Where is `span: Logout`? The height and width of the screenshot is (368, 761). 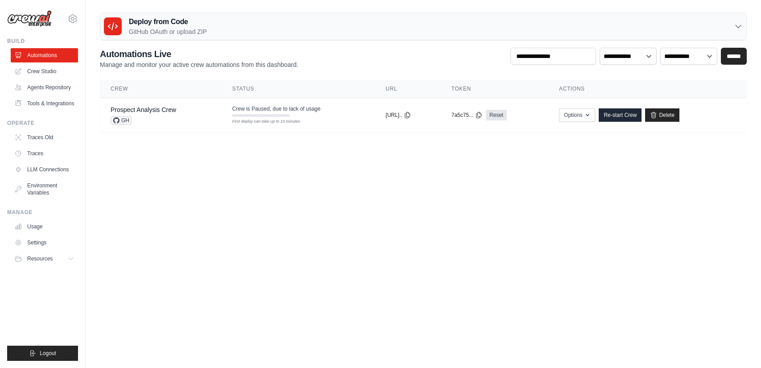
span: Logout is located at coordinates (48, 353).